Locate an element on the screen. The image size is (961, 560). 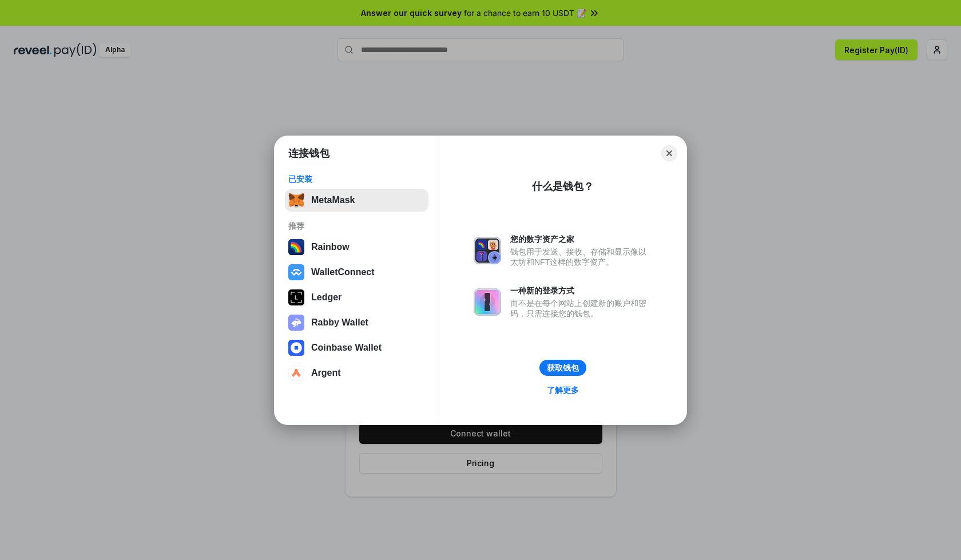
a: 了解更多 is located at coordinates (563, 390).